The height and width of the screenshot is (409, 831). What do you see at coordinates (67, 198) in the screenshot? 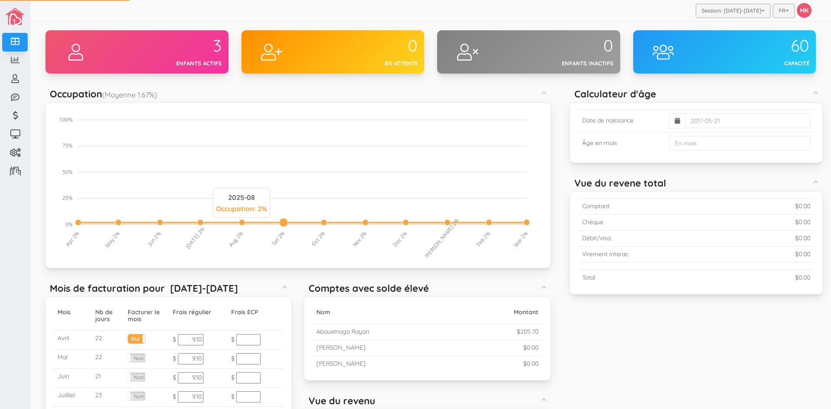
I see `tspan: 25%` at bounding box center [67, 198].